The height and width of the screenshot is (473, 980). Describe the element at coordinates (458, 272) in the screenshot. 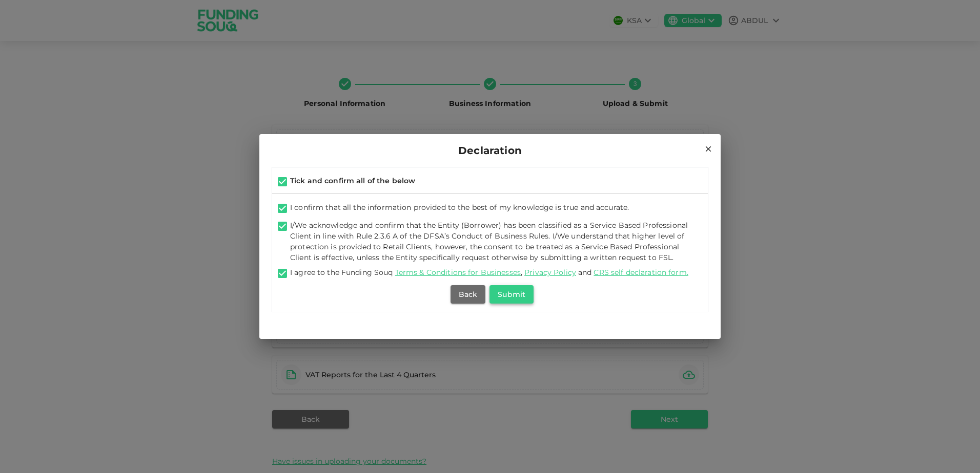

I see `a: Terms & Conditions for Businesses` at that location.